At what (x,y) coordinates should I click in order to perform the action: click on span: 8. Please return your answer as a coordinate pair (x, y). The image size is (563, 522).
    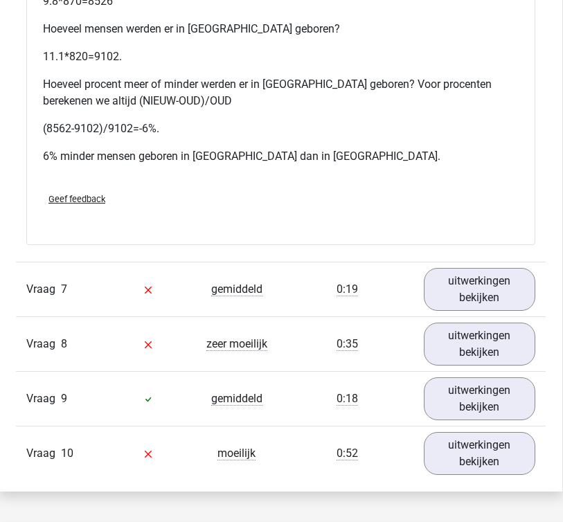
    Looking at the image, I should click on (64, 344).